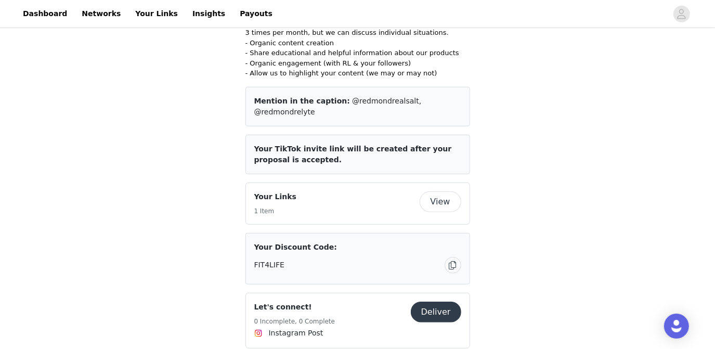 Image resolution: width=715 pixels, height=349 pixels. Describe the element at coordinates (101, 14) in the screenshot. I see `a: Networks` at that location.